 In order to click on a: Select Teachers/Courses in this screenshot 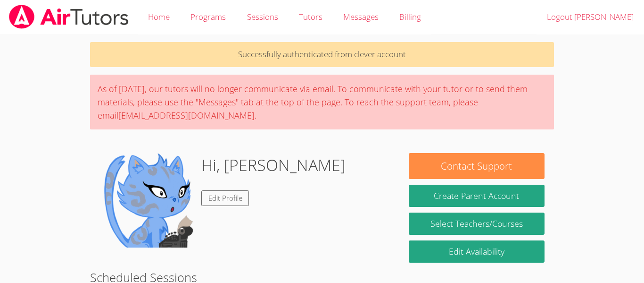, I will do `click(477, 224)`.